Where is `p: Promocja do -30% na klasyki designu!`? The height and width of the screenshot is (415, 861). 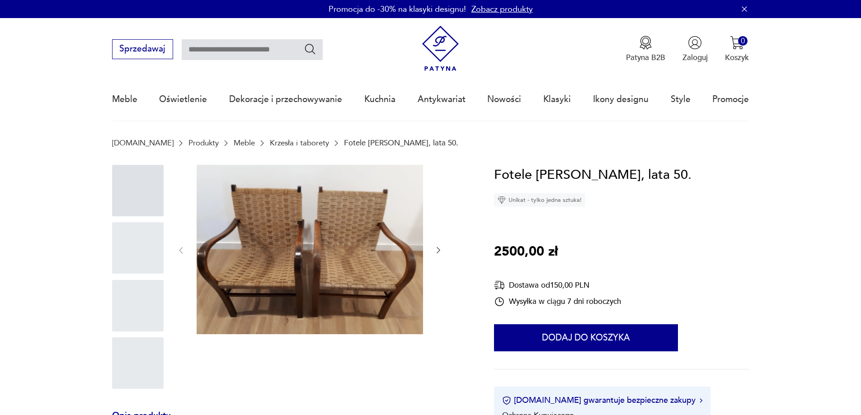 p: Promocja do -30% na klasyki designu! is located at coordinates (397, 9).